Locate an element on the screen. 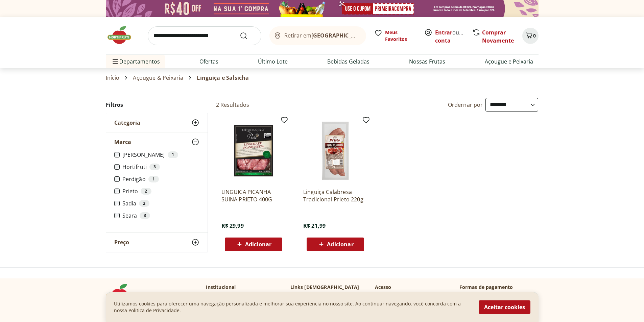  label: Seara is located at coordinates (161, 215).